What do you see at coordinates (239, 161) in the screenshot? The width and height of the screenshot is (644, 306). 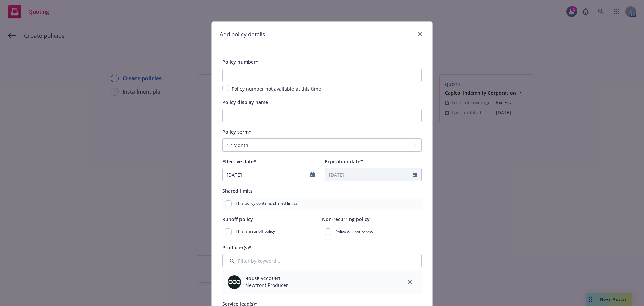 I see `span: Effective date*` at bounding box center [239, 161].